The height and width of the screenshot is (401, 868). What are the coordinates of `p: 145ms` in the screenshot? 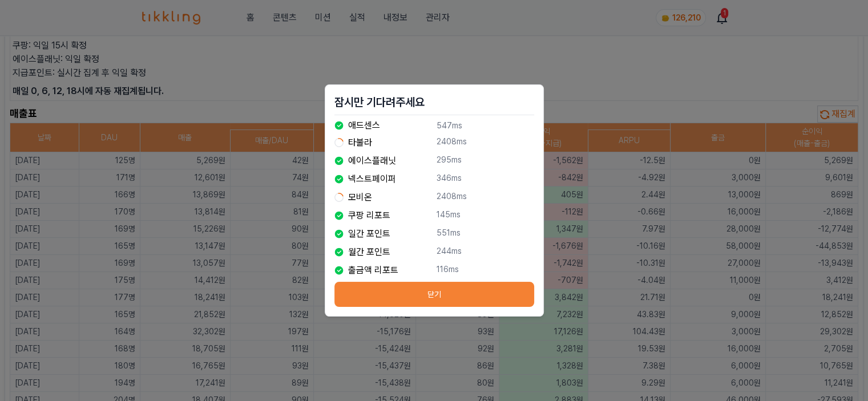 It's located at (485, 216).